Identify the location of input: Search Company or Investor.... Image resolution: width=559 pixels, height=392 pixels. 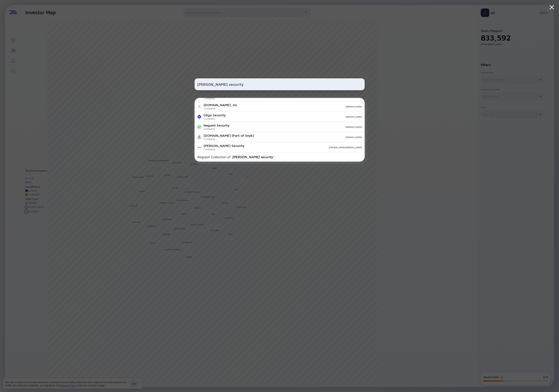
(280, 84).